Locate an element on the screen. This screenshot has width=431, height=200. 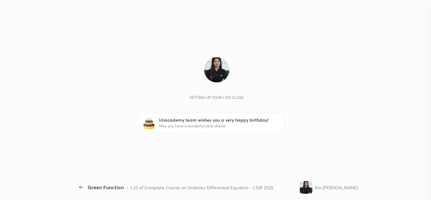
div: Setting up your live class is located at coordinates (217, 97).